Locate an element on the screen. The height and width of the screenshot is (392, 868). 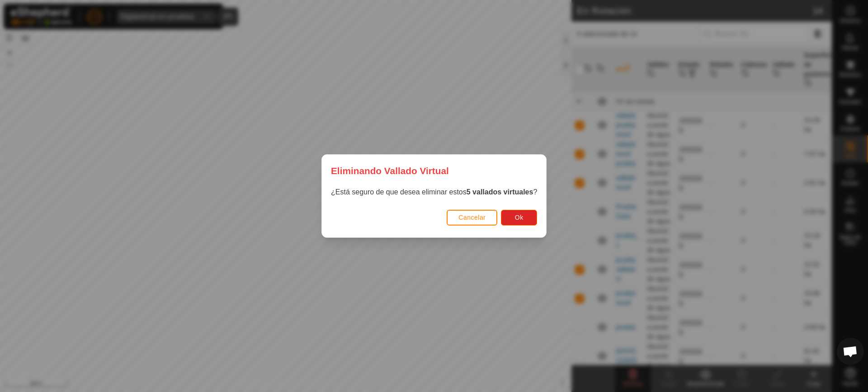
span: Ok is located at coordinates (519, 218).